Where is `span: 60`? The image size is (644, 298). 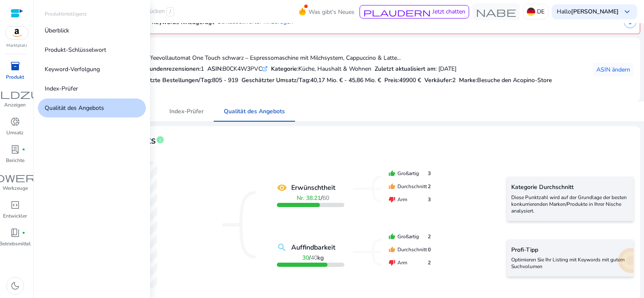
span: 60 is located at coordinates (325, 198).